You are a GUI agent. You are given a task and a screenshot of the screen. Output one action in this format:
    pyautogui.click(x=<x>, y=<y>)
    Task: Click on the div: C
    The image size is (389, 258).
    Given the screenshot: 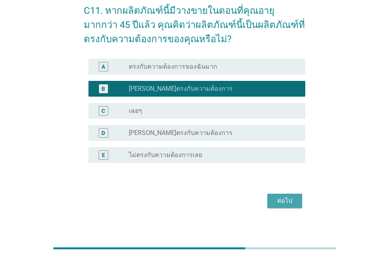 What is the action you would take?
    pyautogui.click(x=103, y=111)
    